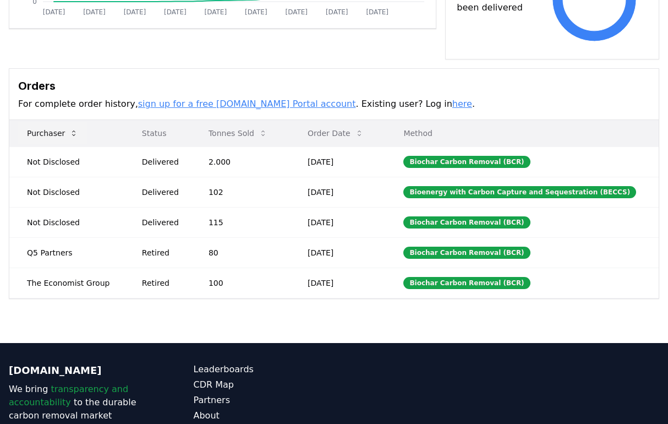 This screenshot has height=424, width=668. I want to click on td: 100, so click(241, 282).